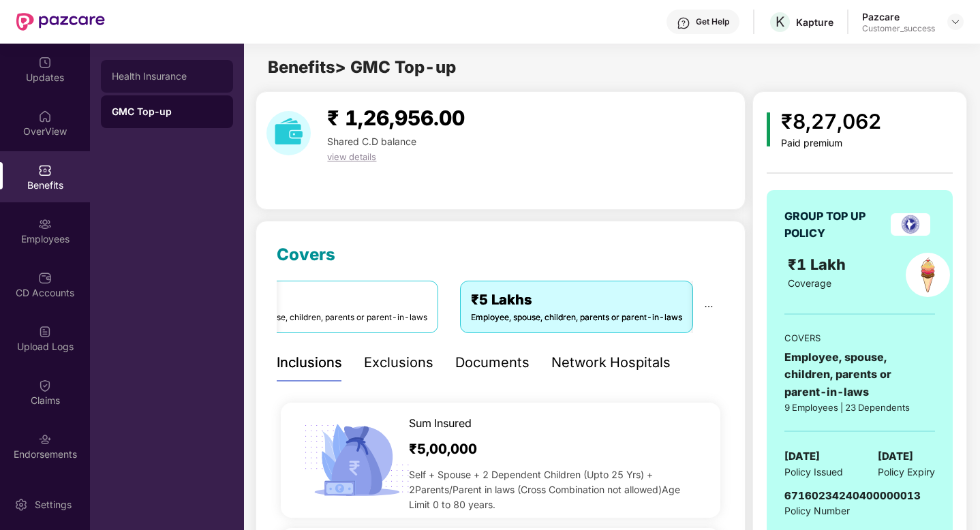 The image size is (980, 530). I want to click on span: ellipsis, so click(709, 307).